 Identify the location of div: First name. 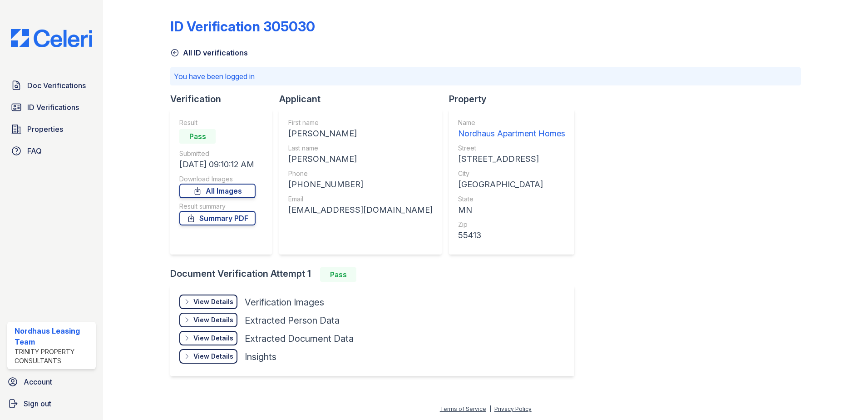
(361, 123).